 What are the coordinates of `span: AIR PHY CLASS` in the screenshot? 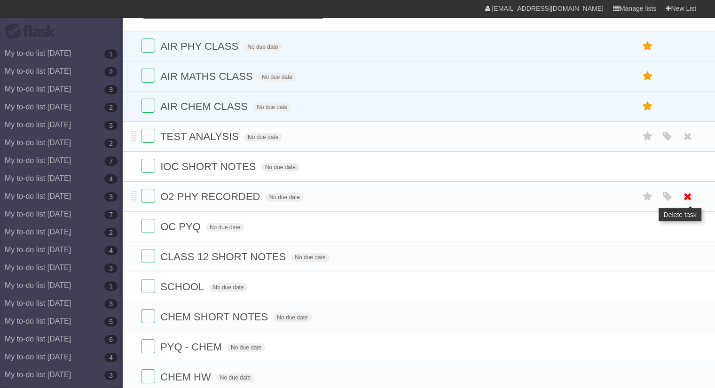 It's located at (200, 46).